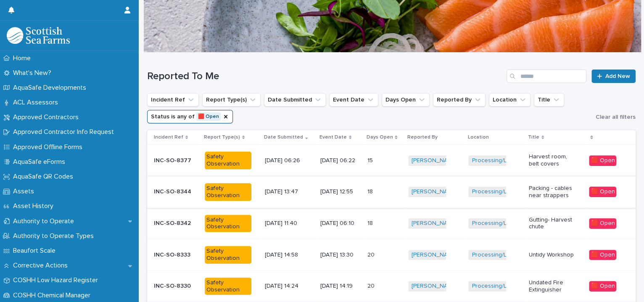  I want to click on p: AquaSafe Developments, so click(51, 87).